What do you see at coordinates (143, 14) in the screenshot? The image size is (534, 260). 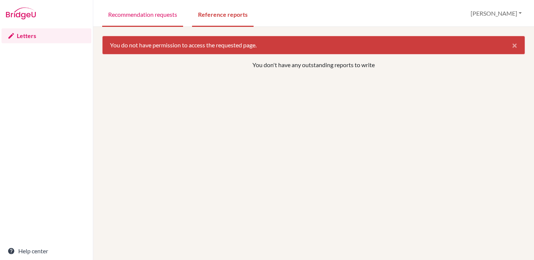 I see `a: Recommendation requests` at bounding box center [143, 14].